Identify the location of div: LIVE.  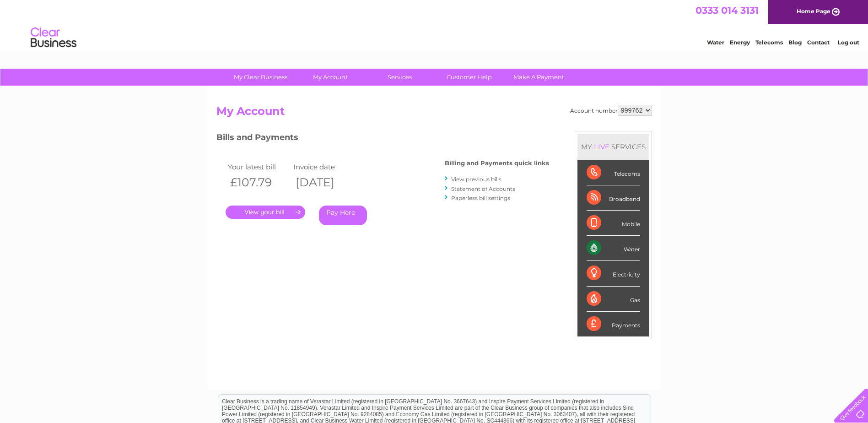
(602, 146).